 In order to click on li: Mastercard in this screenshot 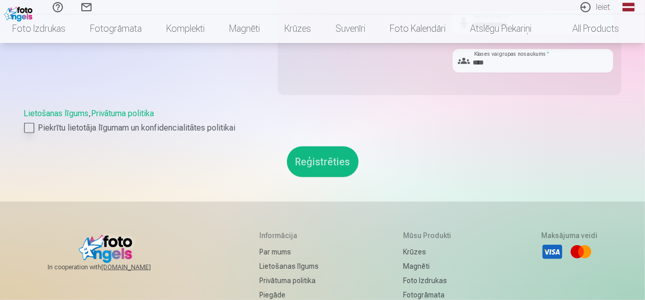, I will do `click(581, 252)`.